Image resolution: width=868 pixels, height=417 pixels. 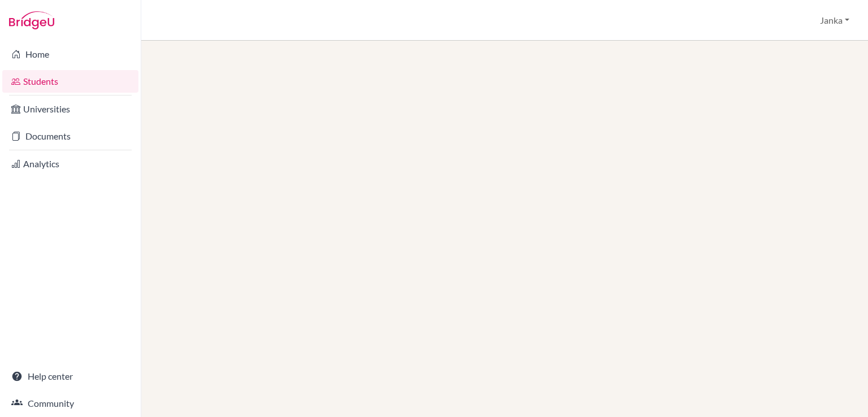 What do you see at coordinates (834, 21) in the screenshot?
I see `button: Janka` at bounding box center [834, 21].